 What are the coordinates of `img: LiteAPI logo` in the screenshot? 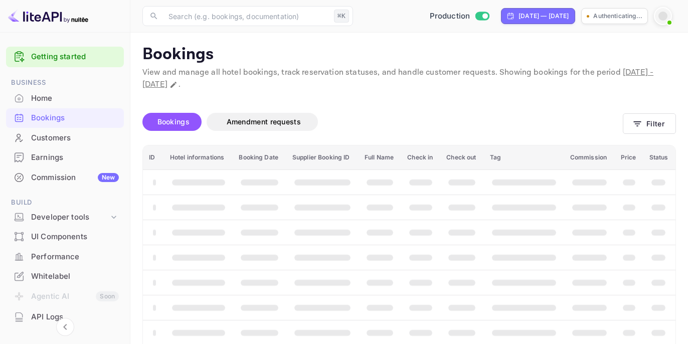 It's located at (48, 16).